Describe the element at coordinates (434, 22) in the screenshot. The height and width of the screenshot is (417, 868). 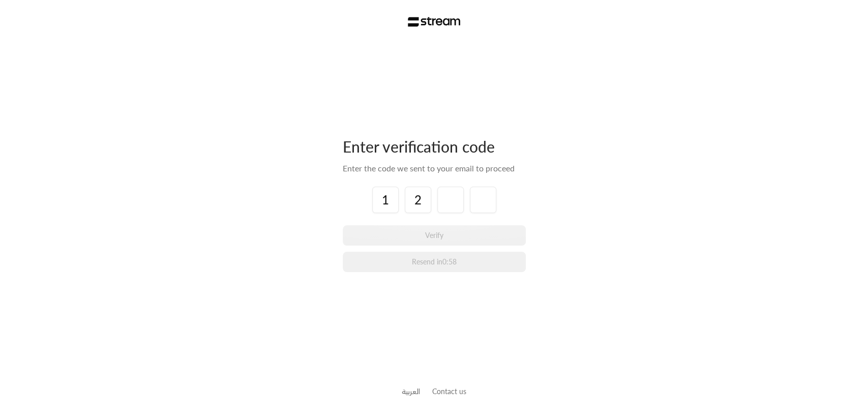
I see `img: Stream Logo` at that location.